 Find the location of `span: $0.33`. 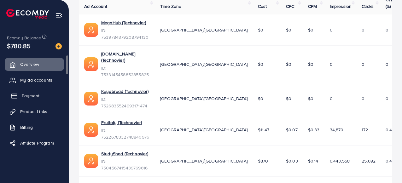

span: $0.33 is located at coordinates (313, 130).